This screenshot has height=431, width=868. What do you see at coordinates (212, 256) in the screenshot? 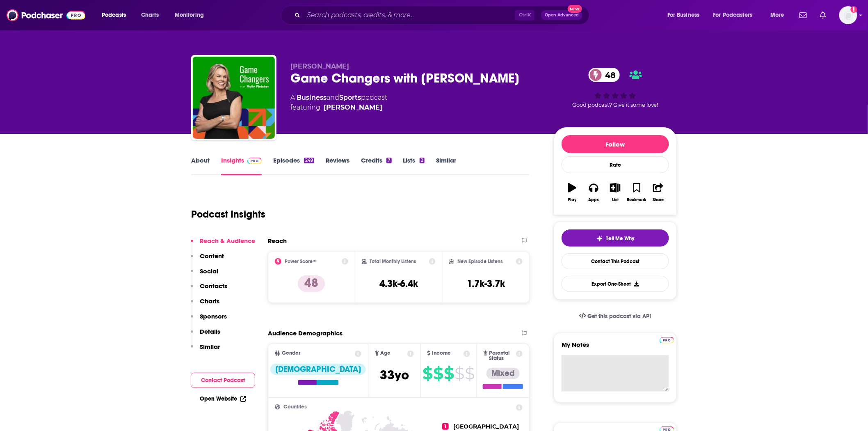
I see `p: Content` at bounding box center [212, 256].